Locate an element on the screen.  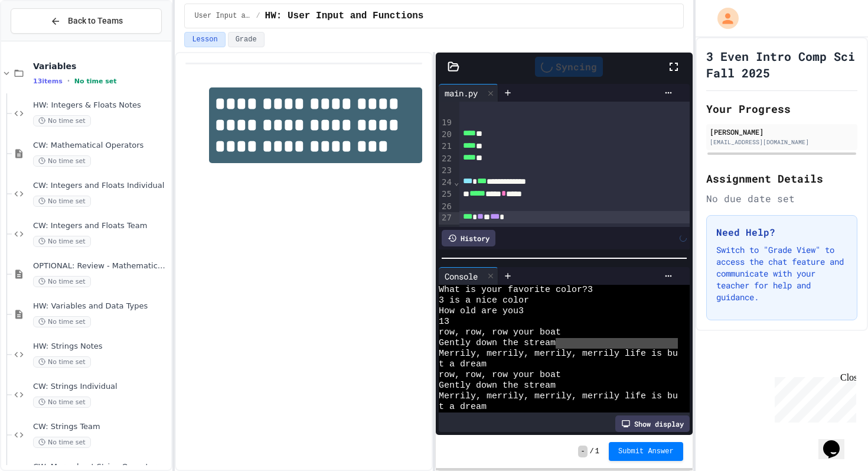
div: 22 is located at coordinates (446, 159).